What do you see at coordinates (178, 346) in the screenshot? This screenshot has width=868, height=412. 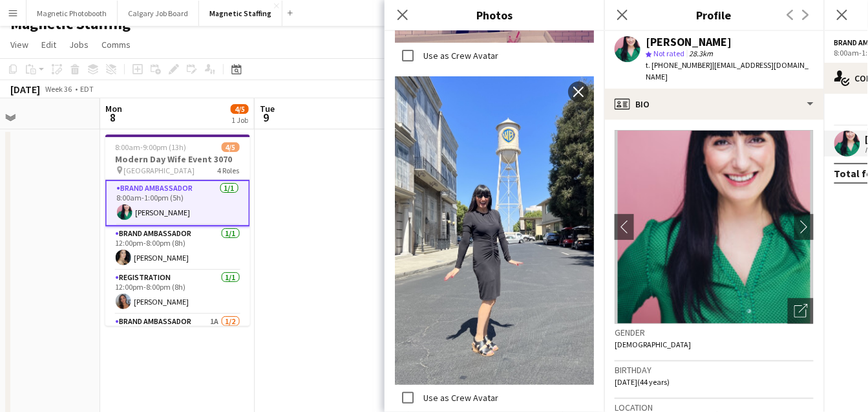 I see `app-card-role: Brand Ambassador1A1/2` at bounding box center [178, 346].